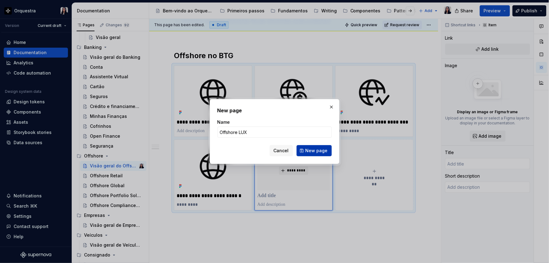  What do you see at coordinates (314, 150) in the screenshot?
I see `button: New page` at bounding box center [314, 150].